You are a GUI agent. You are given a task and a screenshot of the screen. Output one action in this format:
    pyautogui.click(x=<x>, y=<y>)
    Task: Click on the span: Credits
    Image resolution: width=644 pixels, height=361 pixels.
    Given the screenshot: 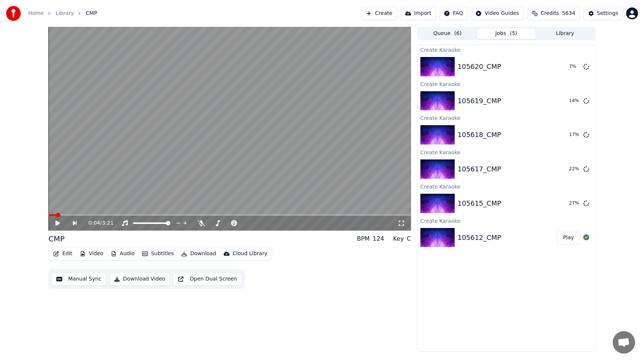 What is the action you would take?
    pyautogui.click(x=550, y=13)
    